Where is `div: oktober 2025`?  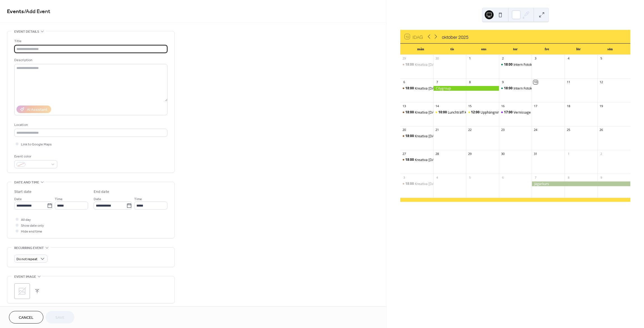 div: oktober 2025 is located at coordinates (455, 37).